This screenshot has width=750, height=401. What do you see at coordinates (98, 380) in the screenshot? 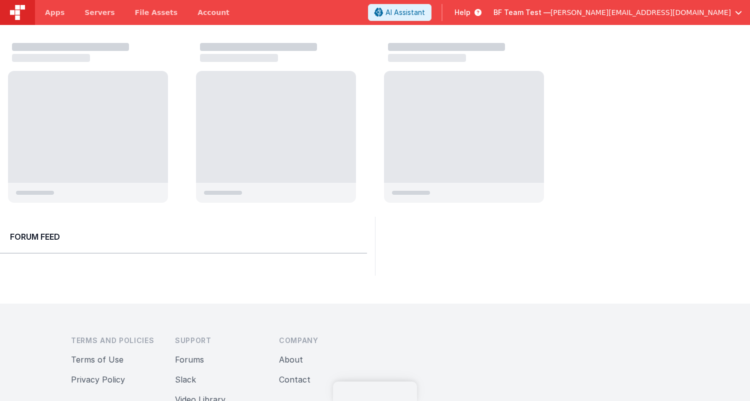
I see `span: Privacy Policy` at bounding box center [98, 380].